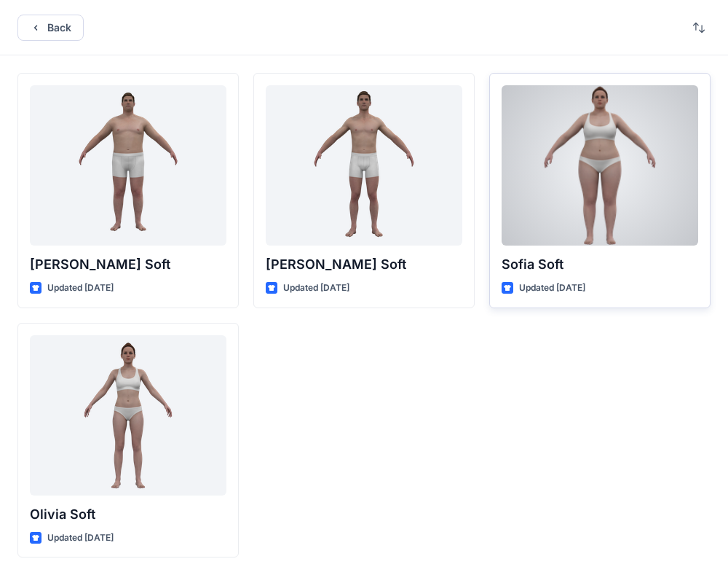  What do you see at coordinates (600, 264) in the screenshot?
I see `p: Sofia Soft` at bounding box center [600, 264].